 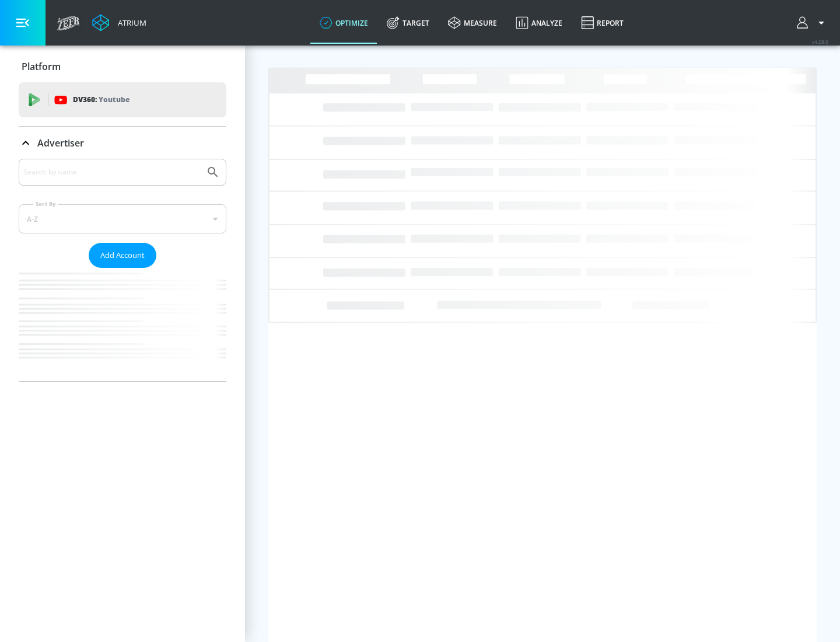 What do you see at coordinates (408, 22) in the screenshot?
I see `a: Target` at bounding box center [408, 22].